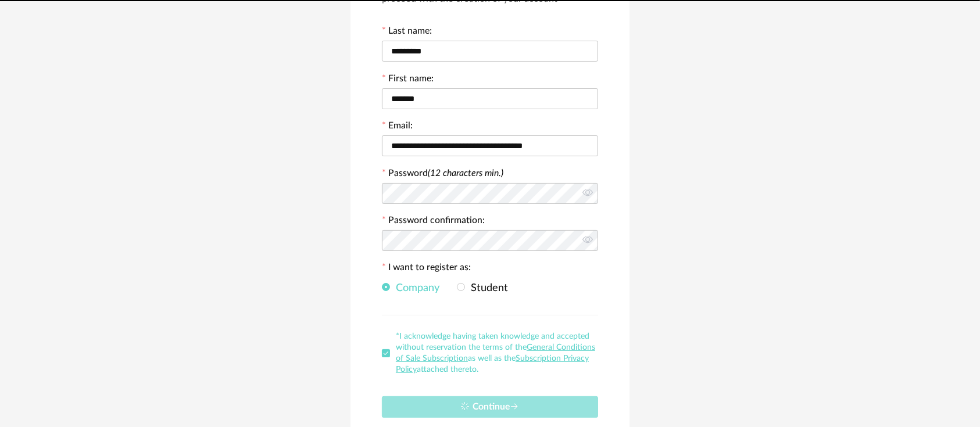 The image size is (980, 427). I want to click on label: Password, so click(445, 173).